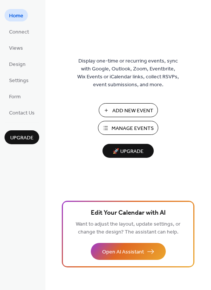 This screenshot has height=290, width=211. Describe the element at coordinates (19, 32) in the screenshot. I see `span: Connect` at that location.